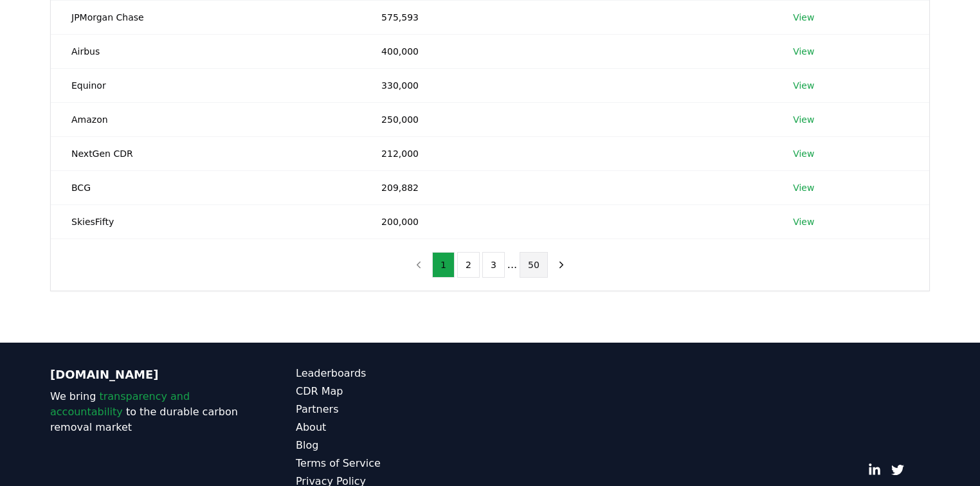 This screenshot has width=980, height=486. What do you see at coordinates (393, 410) in the screenshot?
I see `a: Partners` at bounding box center [393, 410].